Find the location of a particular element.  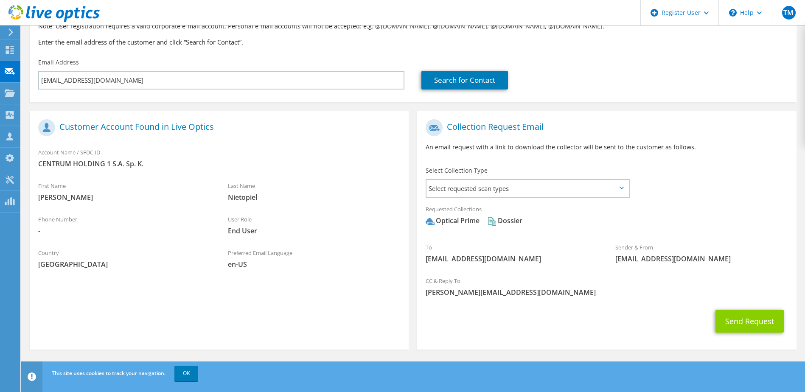

div: Phone Number is located at coordinates (124, 225).